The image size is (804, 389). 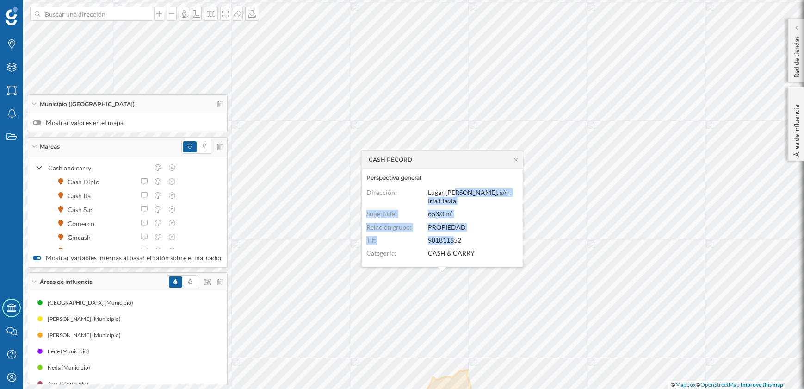 What do you see at coordinates (391, 159) in the screenshot?
I see `span: CASH RÉCORD` at bounding box center [391, 159].